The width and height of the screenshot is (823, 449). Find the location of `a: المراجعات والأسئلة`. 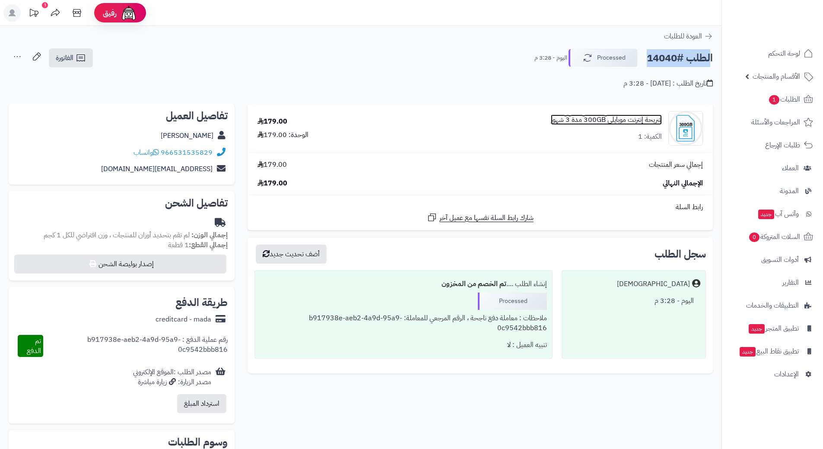

a: المراجعات والأسئلة is located at coordinates (773, 122).